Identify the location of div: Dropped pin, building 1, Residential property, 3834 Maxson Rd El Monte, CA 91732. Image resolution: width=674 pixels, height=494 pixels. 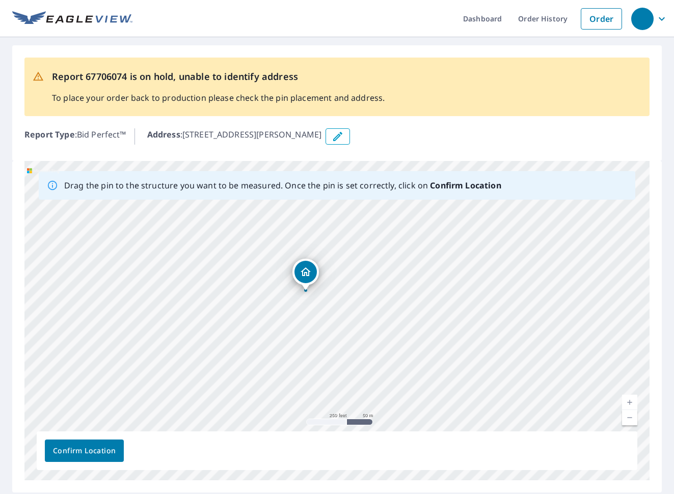
(305, 274).